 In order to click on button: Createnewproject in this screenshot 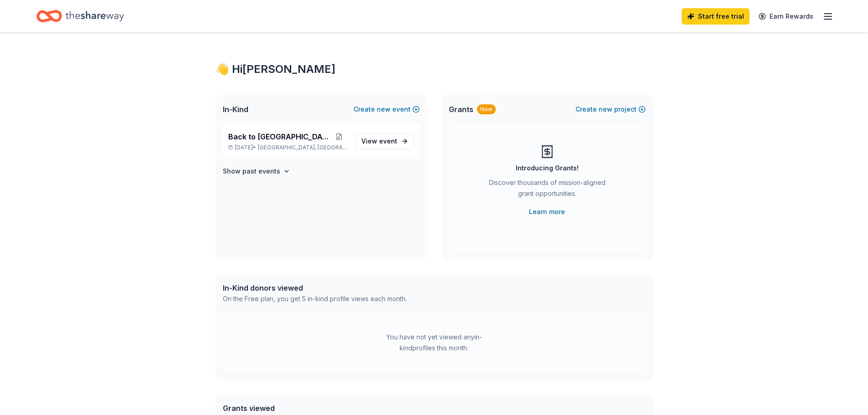, I will do `click(610, 109)`.